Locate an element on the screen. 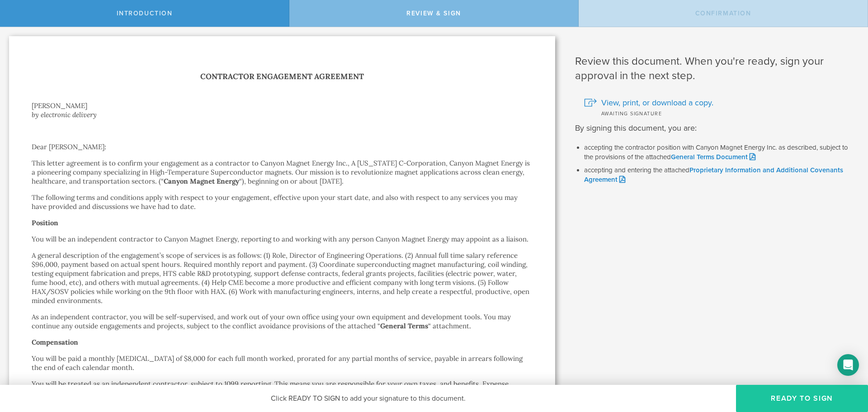 The height and width of the screenshot is (412, 868). li: accepting the contractor position with Canyon Magnet Energy Inc. as described, subject to the pro... is located at coordinates (720, 152).